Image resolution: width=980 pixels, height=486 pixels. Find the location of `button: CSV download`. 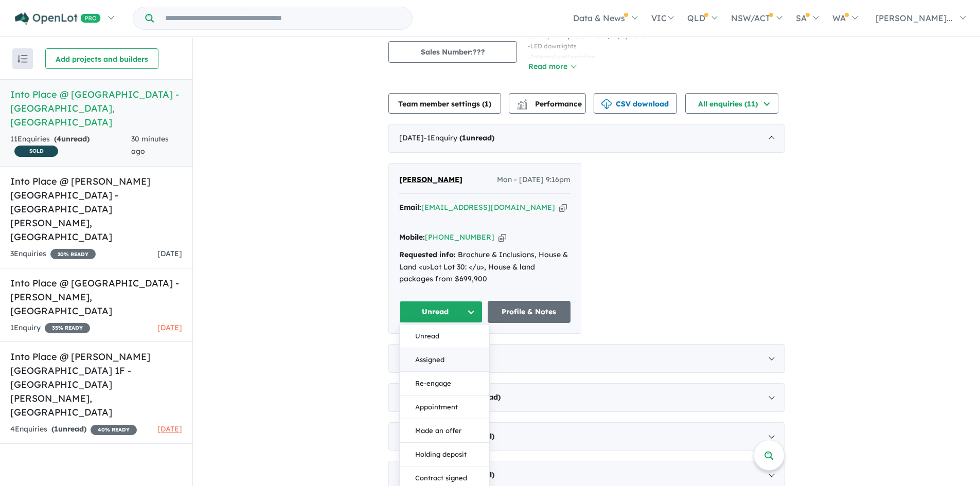

button: CSV download is located at coordinates (635, 103).